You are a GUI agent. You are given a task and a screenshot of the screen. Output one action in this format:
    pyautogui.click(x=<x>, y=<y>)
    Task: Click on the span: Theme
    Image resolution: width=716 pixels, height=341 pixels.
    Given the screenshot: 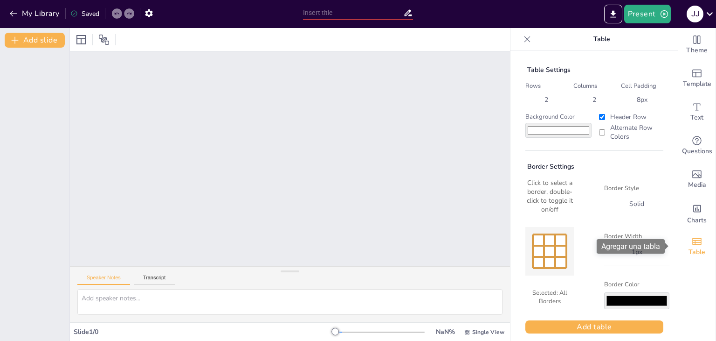 What is the action you would take?
    pyautogui.click(x=697, y=50)
    